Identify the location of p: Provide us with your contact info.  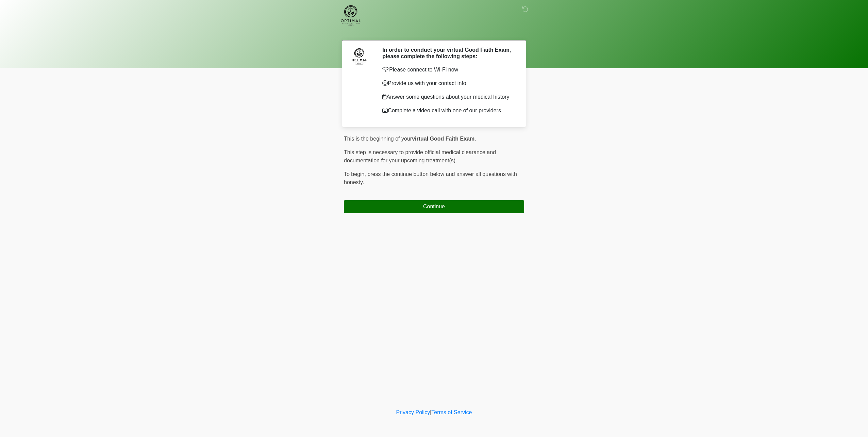
(448, 84).